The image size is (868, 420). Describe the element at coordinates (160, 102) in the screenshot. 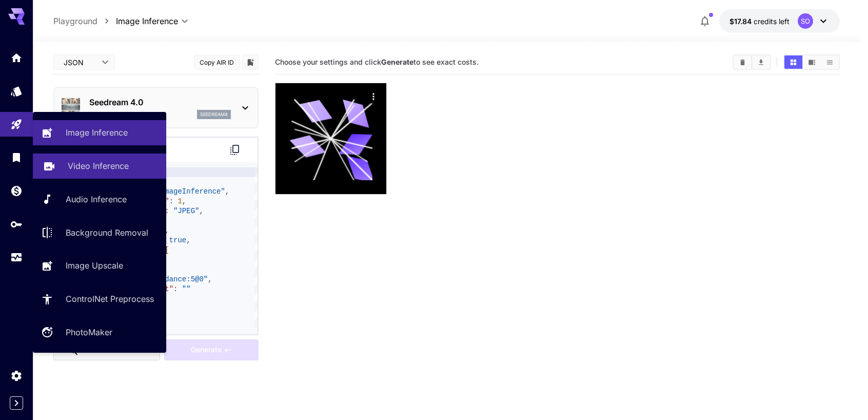

I see `p: Seedream 4.0` at that location.